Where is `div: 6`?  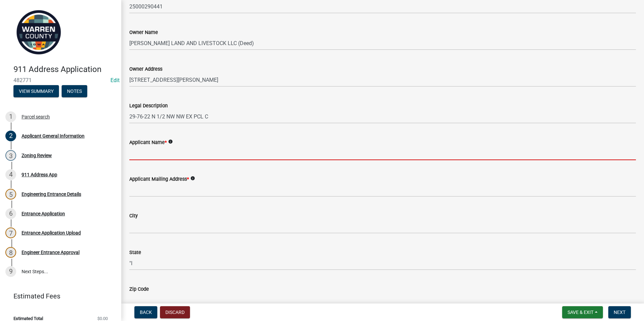 div: 6 is located at coordinates (11, 214).